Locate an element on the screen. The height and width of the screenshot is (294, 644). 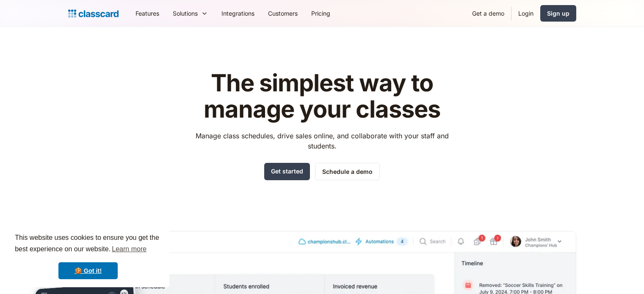
a: learn more about cookies is located at coordinates (129, 249).